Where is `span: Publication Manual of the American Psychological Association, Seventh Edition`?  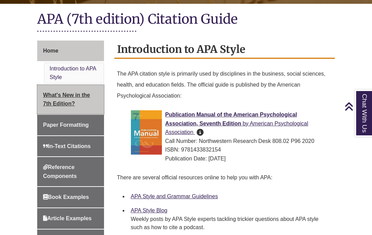
span: Publication Manual of the American Psychological Association, Seventh Edition is located at coordinates (231, 119).